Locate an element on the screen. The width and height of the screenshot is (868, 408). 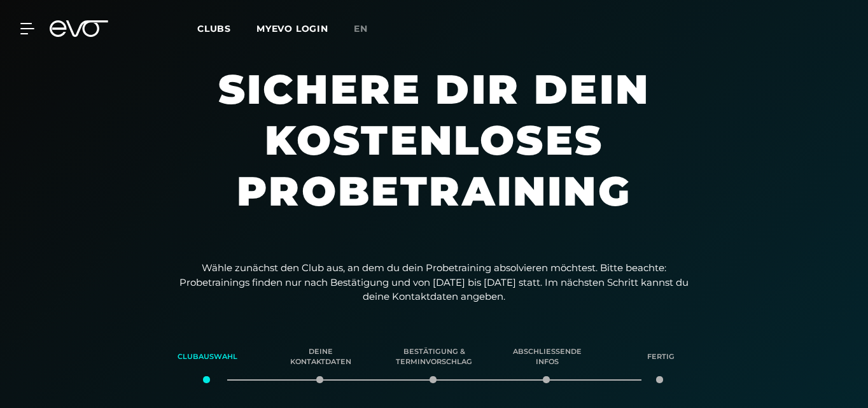
span: en is located at coordinates (360, 29).